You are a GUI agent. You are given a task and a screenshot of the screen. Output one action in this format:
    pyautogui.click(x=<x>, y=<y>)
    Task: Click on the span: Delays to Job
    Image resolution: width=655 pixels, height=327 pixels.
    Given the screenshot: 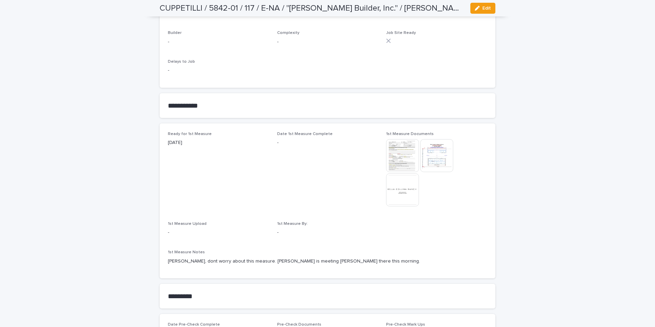 What is the action you would take?
    pyautogui.click(x=181, y=62)
    